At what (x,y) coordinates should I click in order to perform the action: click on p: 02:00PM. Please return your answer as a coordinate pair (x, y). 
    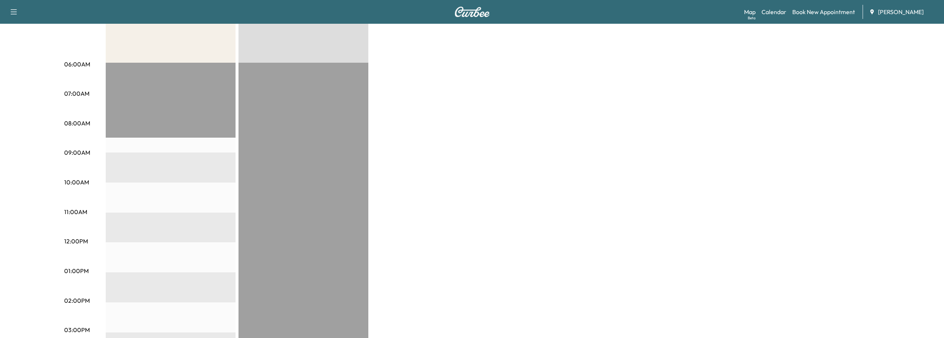
    Looking at the image, I should click on (77, 300).